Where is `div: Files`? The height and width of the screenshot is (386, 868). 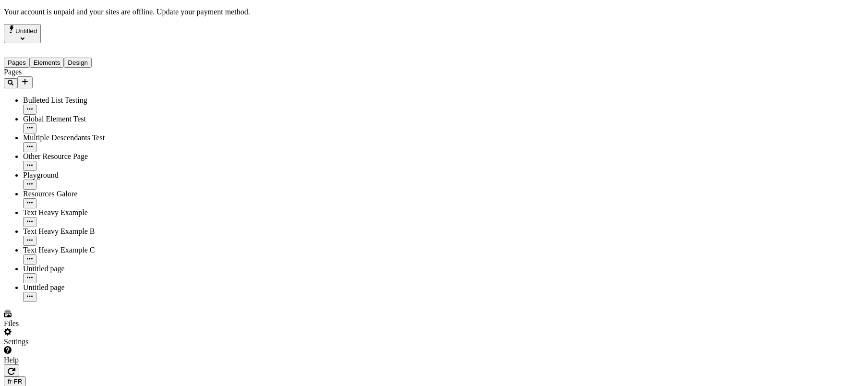 div: Files is located at coordinates (61, 323).